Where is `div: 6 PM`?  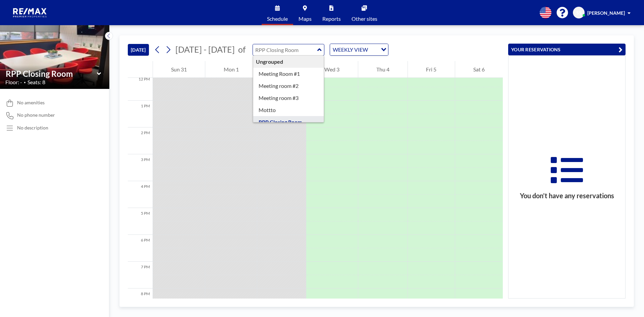 div: 6 PM is located at coordinates (141, 249).